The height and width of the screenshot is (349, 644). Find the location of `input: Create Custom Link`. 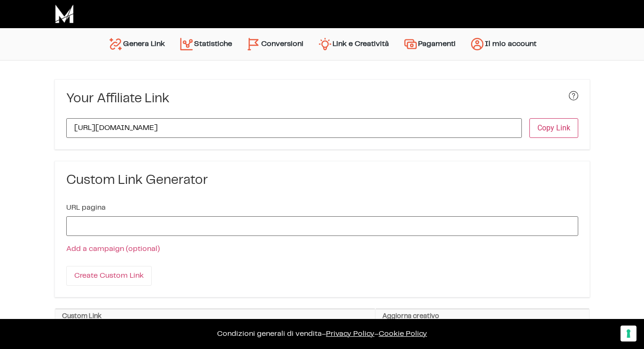

input: Create Custom Link is located at coordinates (109, 276).